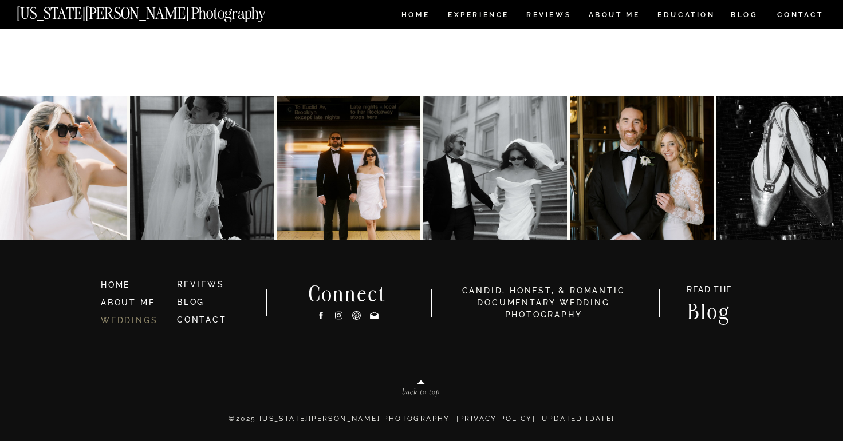 The width and height of the screenshot is (843, 441). What do you see at coordinates (547, 16) in the screenshot?
I see `nav: REVIEWS` at bounding box center [547, 16].